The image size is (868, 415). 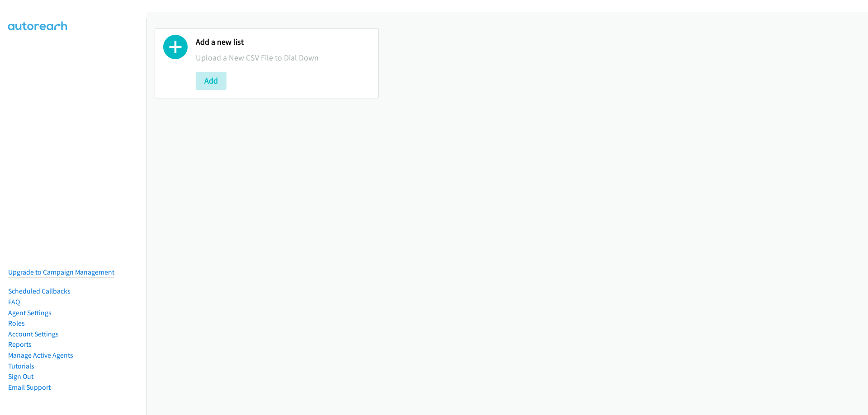 What do you see at coordinates (17, 323) in the screenshot?
I see `a: Roles` at bounding box center [17, 323].